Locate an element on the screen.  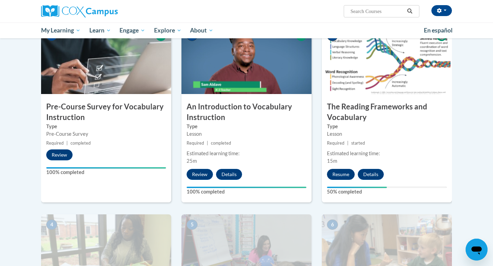
a: My Learning is located at coordinates (61, 30).